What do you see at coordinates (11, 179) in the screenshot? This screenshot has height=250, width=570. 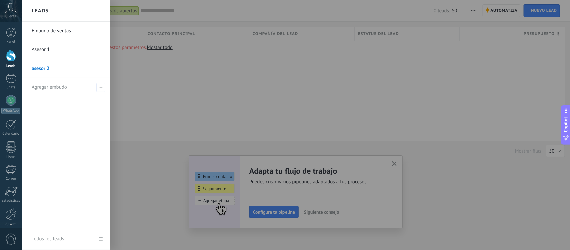 I see `div: Correo` at bounding box center [11, 179].